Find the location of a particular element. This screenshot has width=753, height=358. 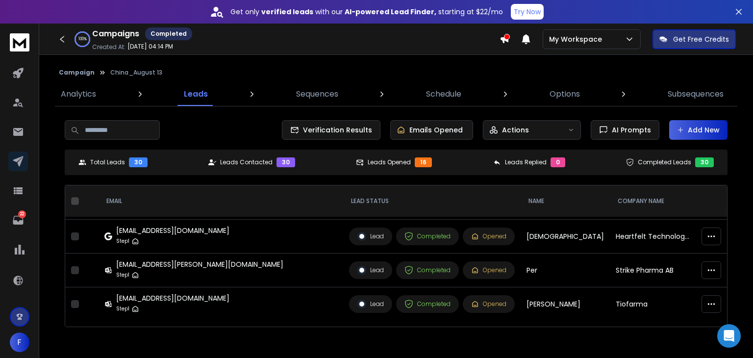

button: F is located at coordinates (20, 342).